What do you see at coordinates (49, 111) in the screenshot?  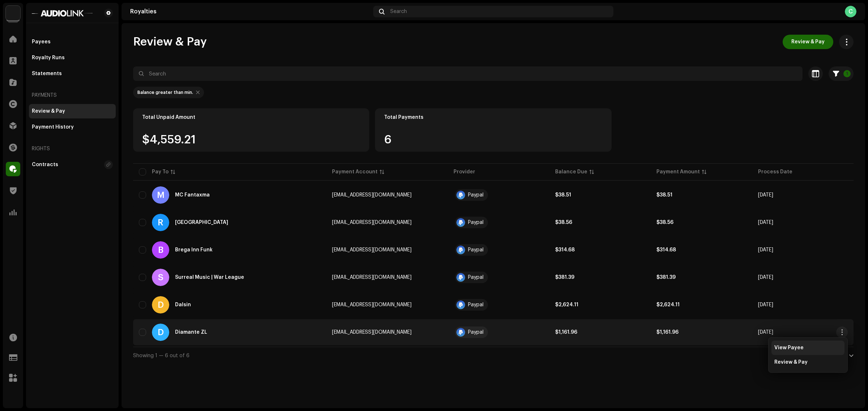 I see `div: Review & Pay` at bounding box center [49, 111].